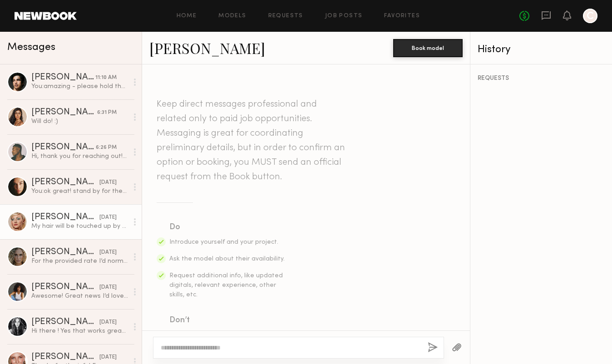 The image size is (612, 364). What do you see at coordinates (344, 16) in the screenshot?
I see `a: Job Posts` at bounding box center [344, 16].